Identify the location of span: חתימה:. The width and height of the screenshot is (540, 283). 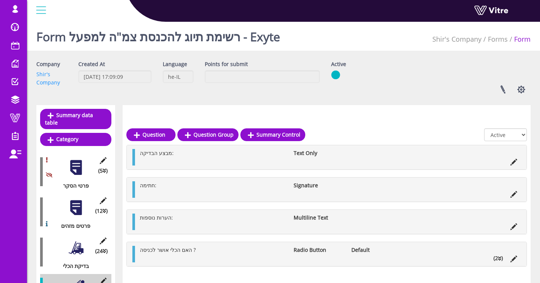
(148, 185).